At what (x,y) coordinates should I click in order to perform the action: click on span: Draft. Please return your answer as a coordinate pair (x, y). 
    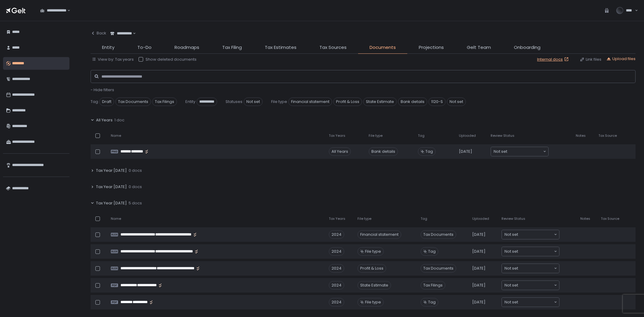
    Looking at the image, I should click on (106, 102).